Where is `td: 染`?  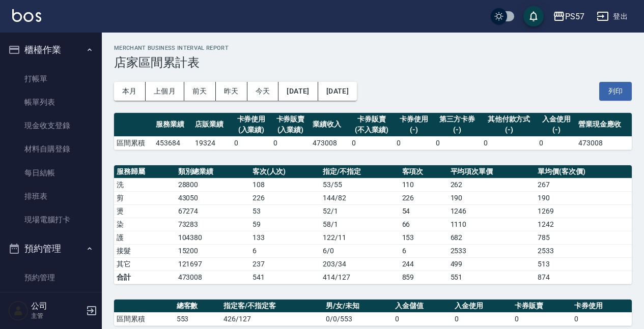
td: 染 is located at coordinates (144, 225).